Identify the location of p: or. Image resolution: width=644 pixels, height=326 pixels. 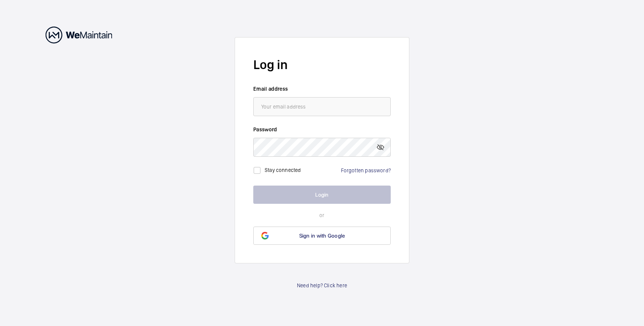
(322, 215).